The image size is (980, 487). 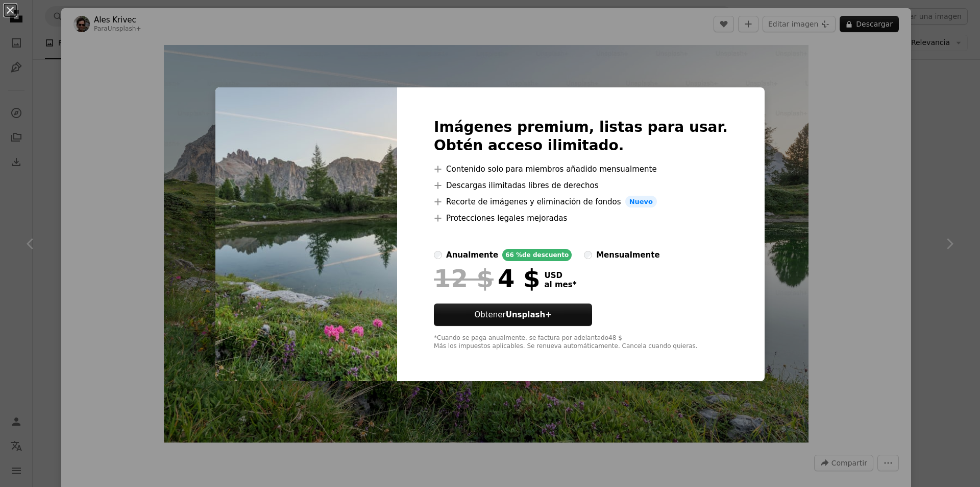 What do you see at coordinates (472, 255) in the screenshot?
I see `div: anualmente` at bounding box center [472, 255].